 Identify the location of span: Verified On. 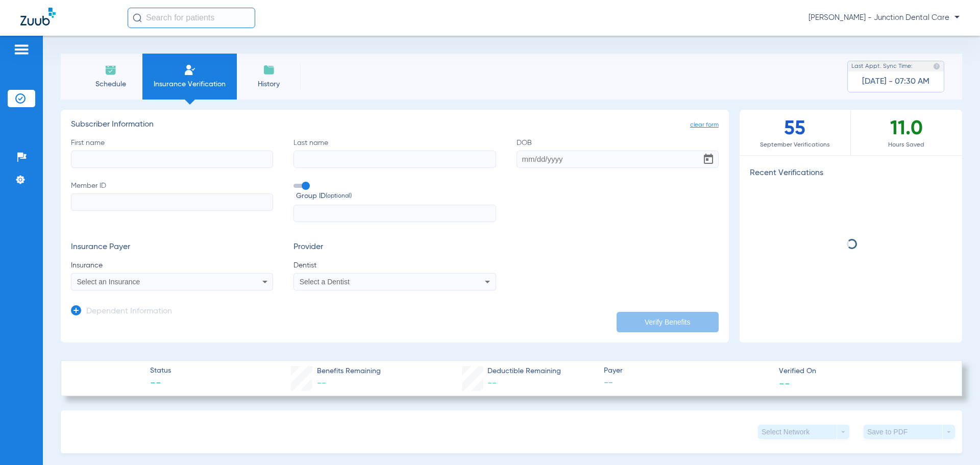
(862, 371).